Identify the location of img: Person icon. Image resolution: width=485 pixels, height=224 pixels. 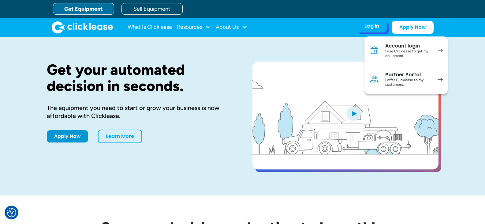
(375, 79).